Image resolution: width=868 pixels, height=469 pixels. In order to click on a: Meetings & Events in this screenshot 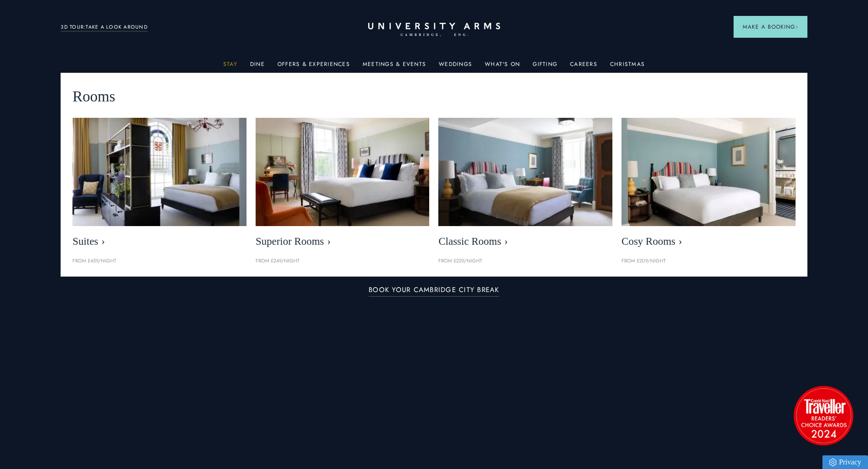, I will do `click(394, 67)`.